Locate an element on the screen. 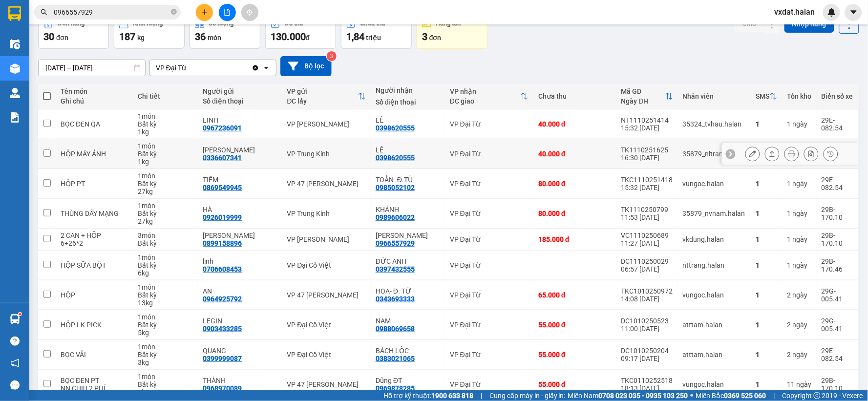  div: TKC1110251418 is located at coordinates (647, 180).